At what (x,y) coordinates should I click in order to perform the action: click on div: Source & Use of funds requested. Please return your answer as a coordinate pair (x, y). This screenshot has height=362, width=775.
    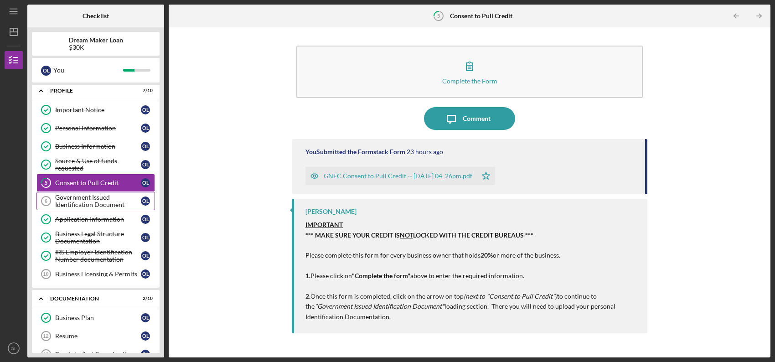
    Looking at the image, I should click on (98, 165).